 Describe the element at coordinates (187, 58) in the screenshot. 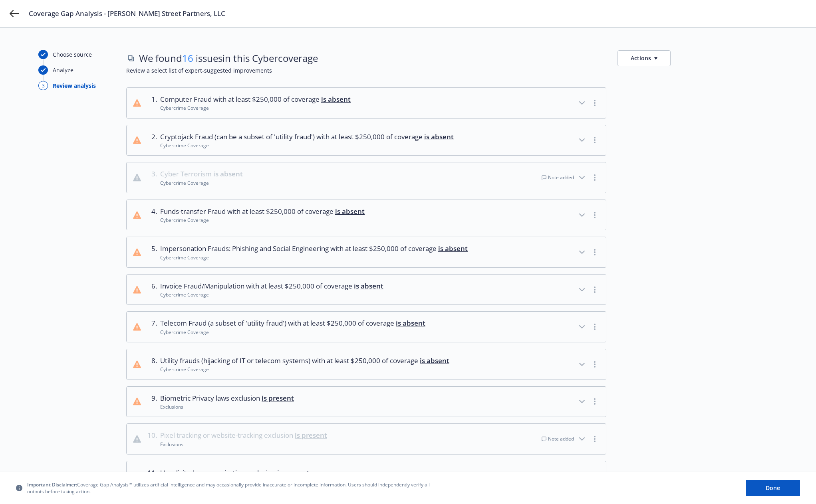

I see `span: 16` at that location.